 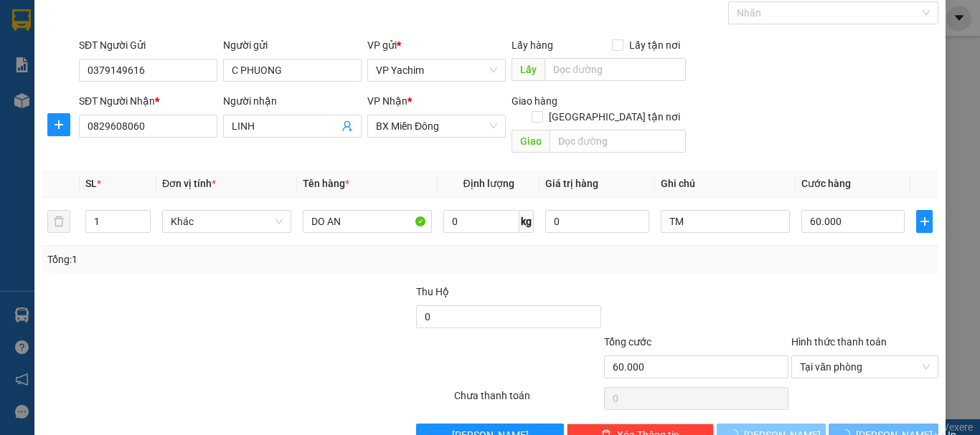 I want to click on div: VP gửi, so click(x=436, y=45).